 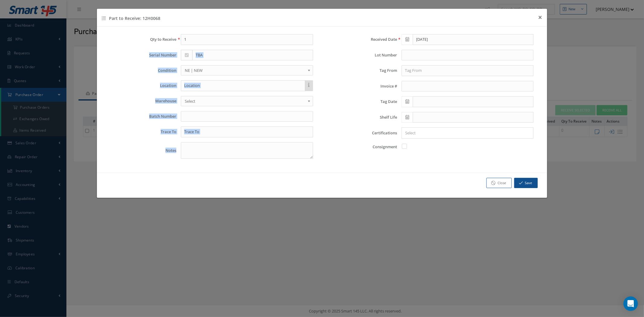 I want to click on label: Trace To, so click(x=141, y=131).